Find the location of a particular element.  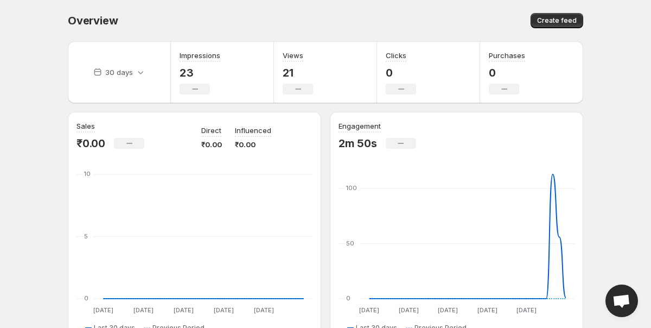

h3: Views is located at coordinates (293, 55).